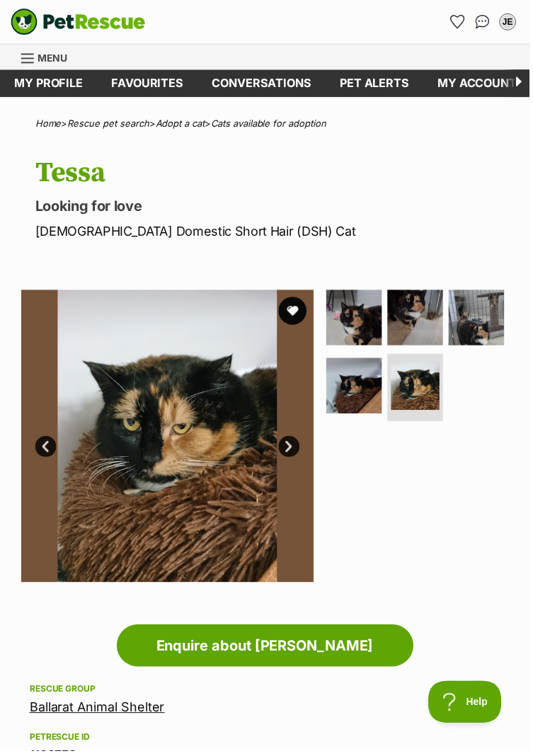 The image size is (533, 756). What do you see at coordinates (49, 57) in the screenshot?
I see `a: Menu` at bounding box center [49, 57].